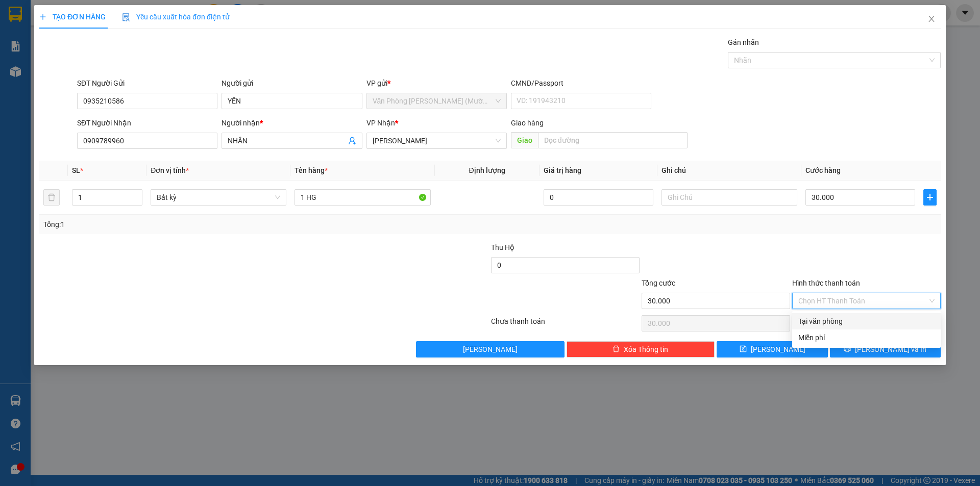 The width and height of the screenshot is (980, 486). I want to click on span: Giao hàng, so click(527, 123).